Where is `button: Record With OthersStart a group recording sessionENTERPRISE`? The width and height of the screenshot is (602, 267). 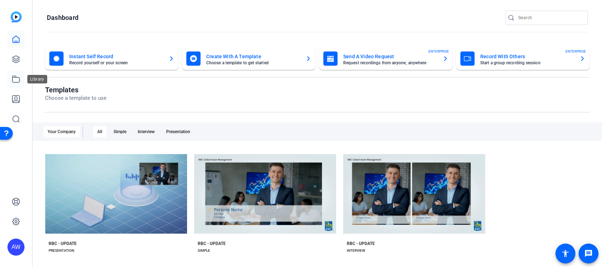
button: Record With OthersStart a group recording sessionENTERPRISE is located at coordinates (523, 59).